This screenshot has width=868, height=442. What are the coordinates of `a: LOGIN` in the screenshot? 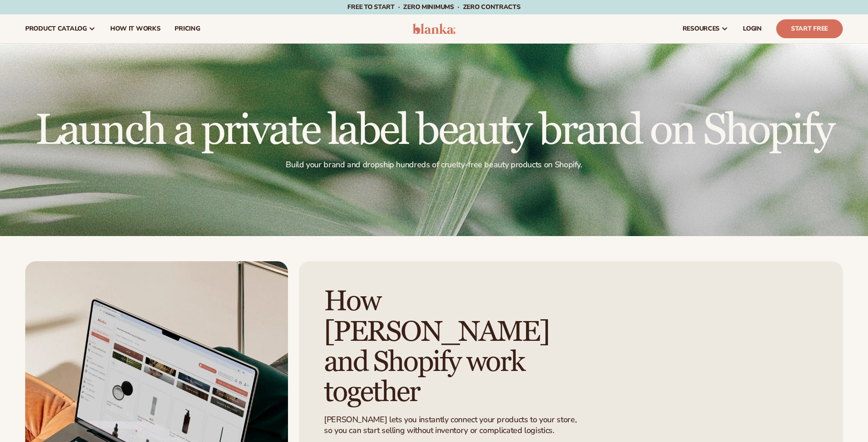 It's located at (752, 29).